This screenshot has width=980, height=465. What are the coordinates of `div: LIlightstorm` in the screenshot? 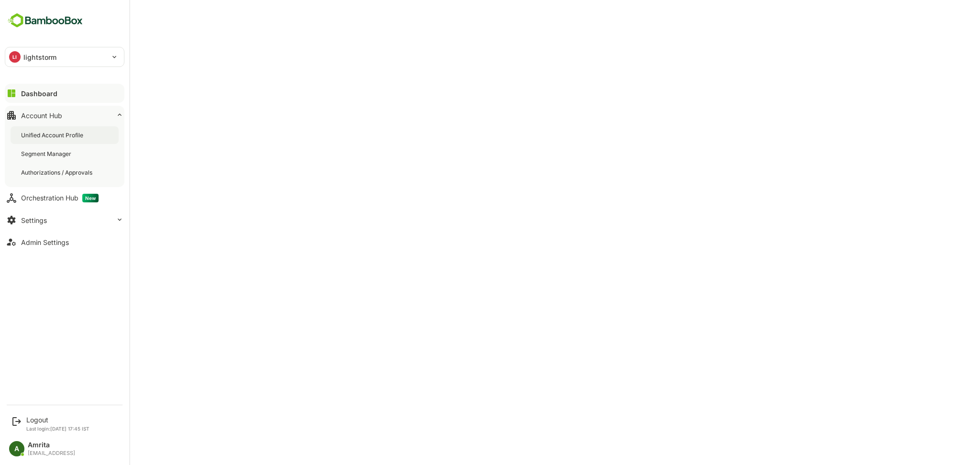 It's located at (65, 57).